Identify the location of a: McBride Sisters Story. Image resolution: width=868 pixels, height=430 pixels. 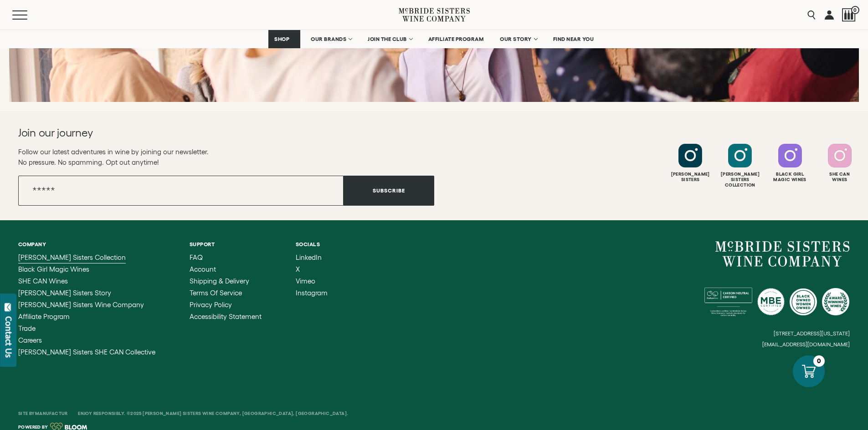
(86, 293).